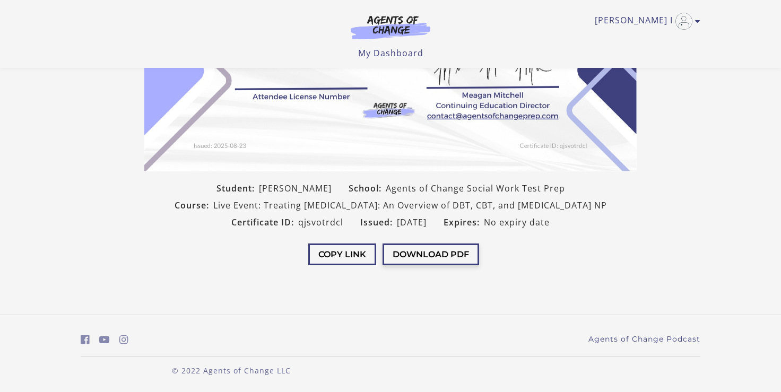 The image size is (781, 392). What do you see at coordinates (320, 222) in the screenshot?
I see `span: qjsvotrdcl` at bounding box center [320, 222].